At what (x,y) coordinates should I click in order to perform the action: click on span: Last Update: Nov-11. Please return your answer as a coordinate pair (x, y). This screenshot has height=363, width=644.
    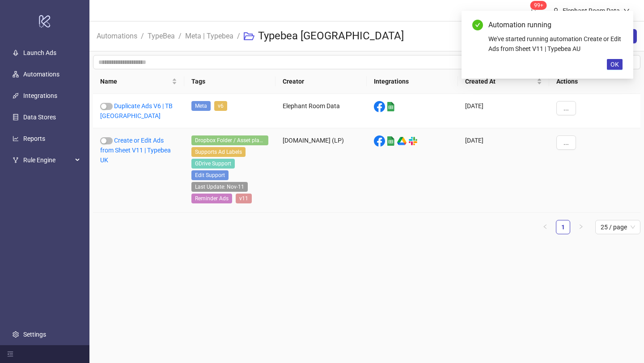
    Looking at the image, I should click on (219, 187).